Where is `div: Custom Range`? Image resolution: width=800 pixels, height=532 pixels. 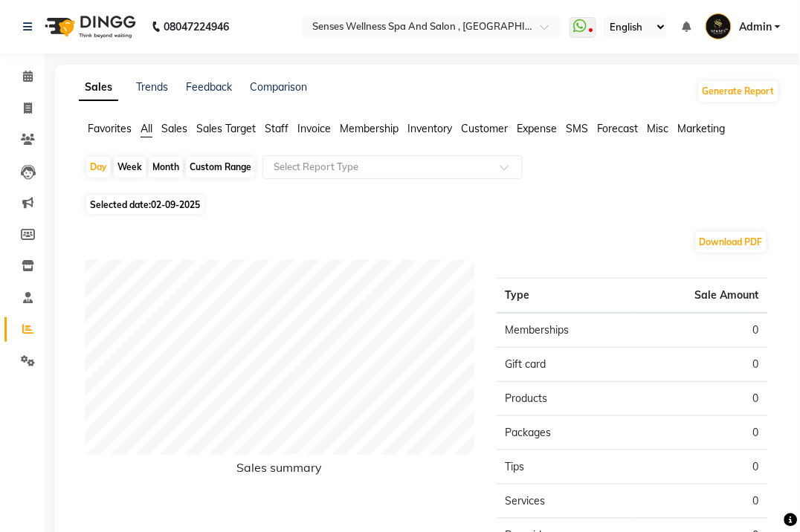 div: Custom Range is located at coordinates (220, 167).